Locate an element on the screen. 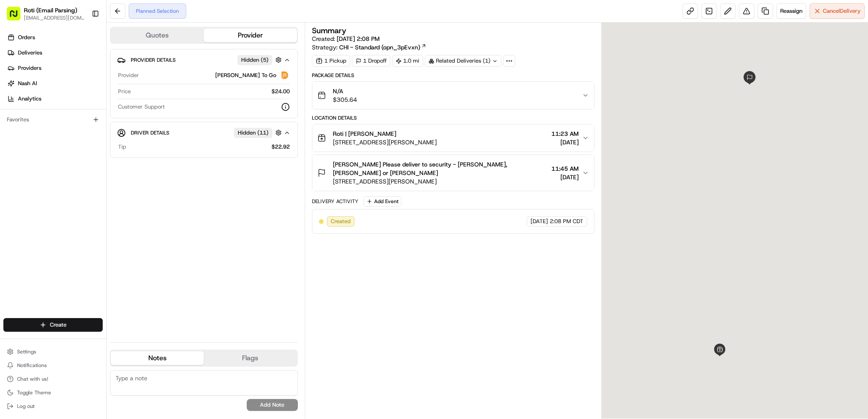  span: 11:23 AM is located at coordinates (565, 134).